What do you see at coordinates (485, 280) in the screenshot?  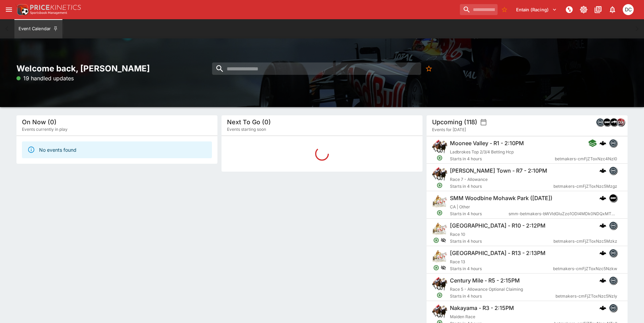 I see `h6: Century Mile - R5 - 2:15PM` at bounding box center [485, 280].